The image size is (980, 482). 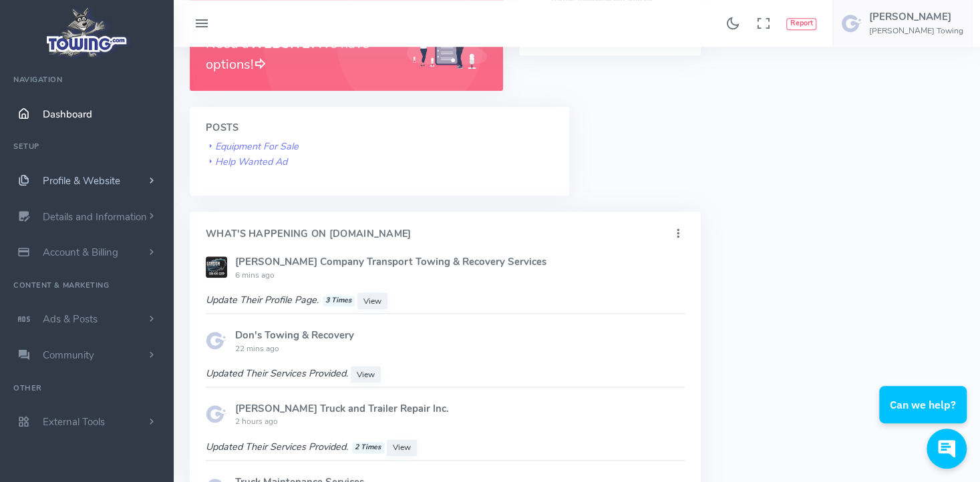 I want to click on span: 2 Times, so click(x=368, y=447).